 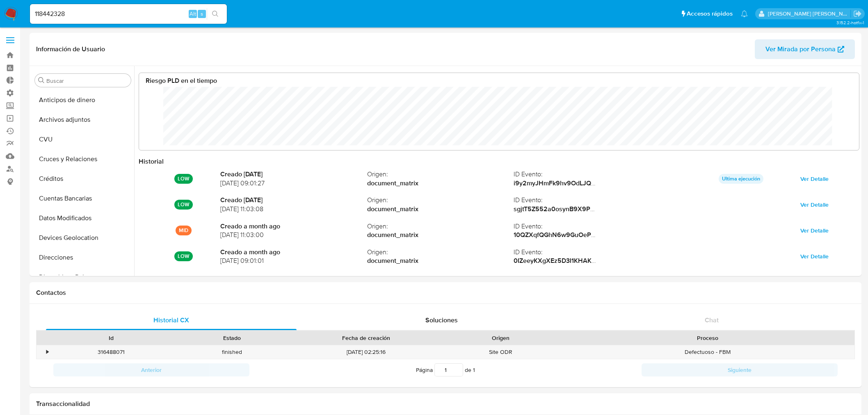 I want to click on span: Página de, so click(x=445, y=370).